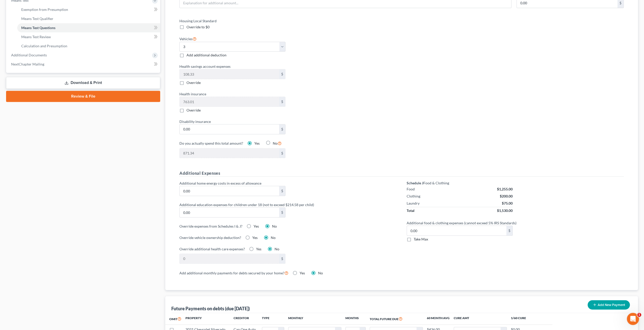  Describe the element at coordinates (415, 183) in the screenshot. I see `strong: Schedule J` at that location.